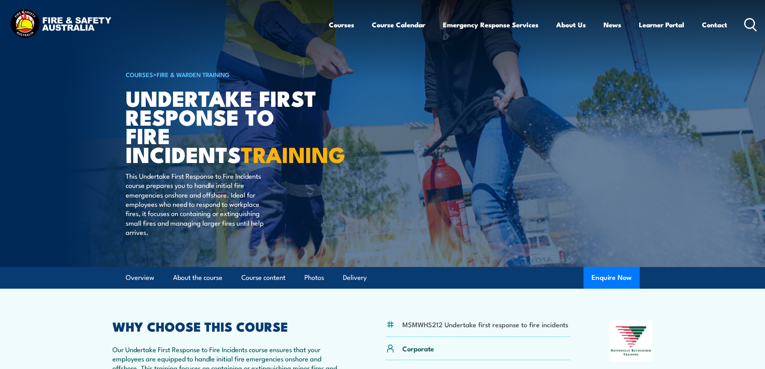 The image size is (765, 369). I want to click on h1: Undertake First Response to Fire Incidents, so click(225, 126).